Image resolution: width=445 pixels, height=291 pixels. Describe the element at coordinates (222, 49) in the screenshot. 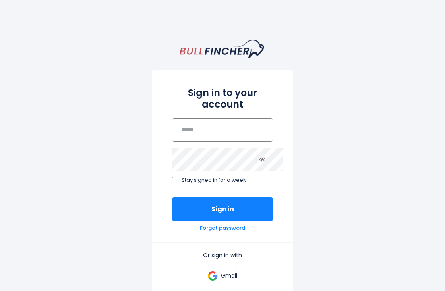

I see `a: homepage` at that location.